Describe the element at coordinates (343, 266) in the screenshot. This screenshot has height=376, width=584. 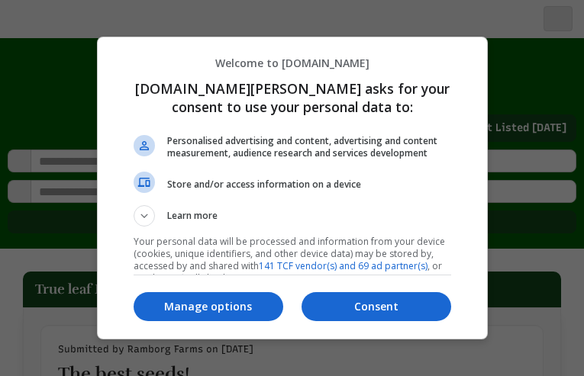
I see `a: 141 TCF vendor(s) and 69 ad partner(s)` at that location.